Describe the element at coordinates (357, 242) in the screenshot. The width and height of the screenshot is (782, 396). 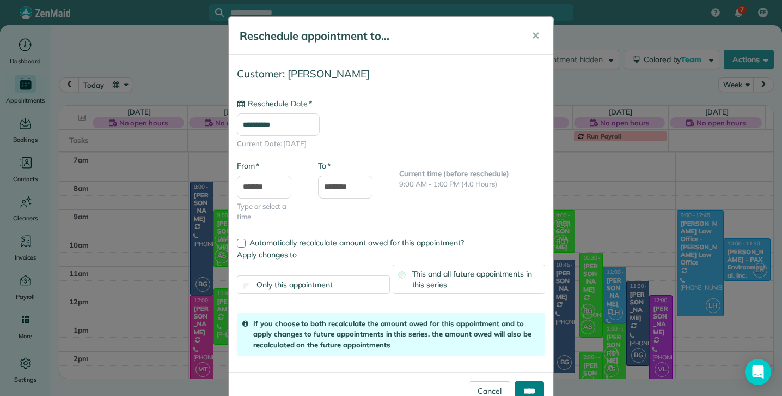
I see `span: Automatically recalculate amount owed for this appointment?` at that location.